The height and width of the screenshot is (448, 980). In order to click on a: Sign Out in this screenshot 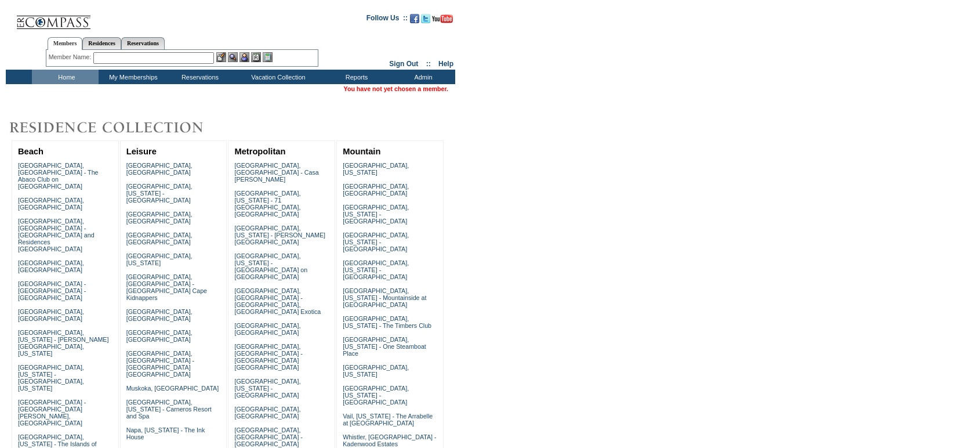, I will do `click(403, 64)`.